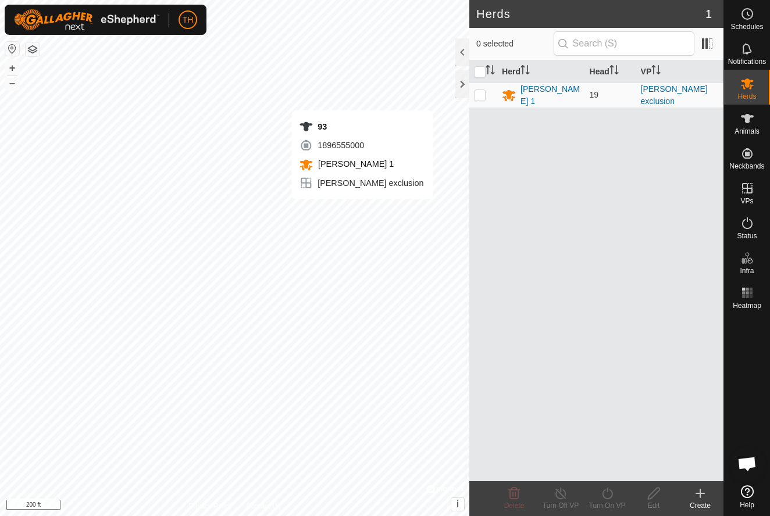  What do you see at coordinates (746, 306) in the screenshot?
I see `span: Heatmap` at bounding box center [746, 306].